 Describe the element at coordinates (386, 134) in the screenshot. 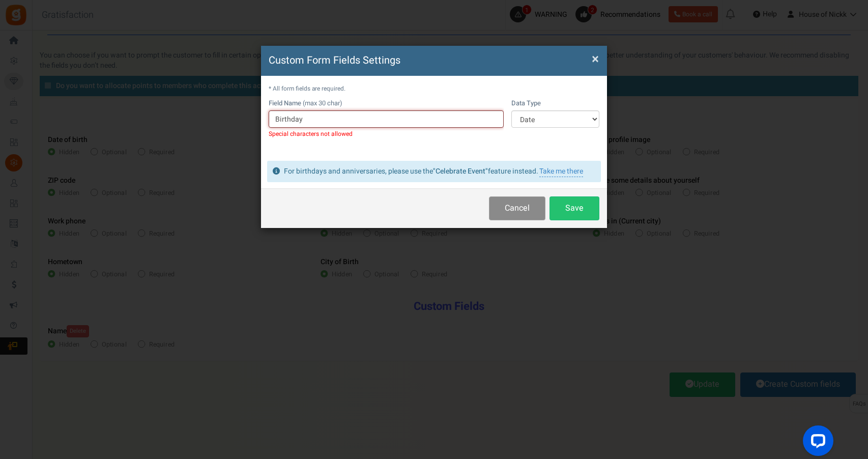

I see `span: Special characters not allowed` at that location.